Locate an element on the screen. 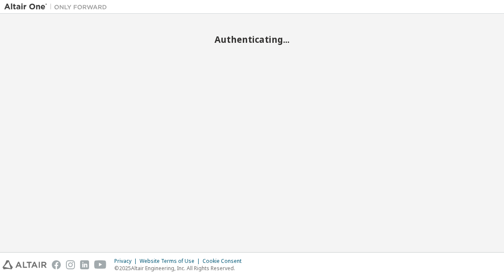 The image size is (504, 277). img: Altair One is located at coordinates (58, 7).